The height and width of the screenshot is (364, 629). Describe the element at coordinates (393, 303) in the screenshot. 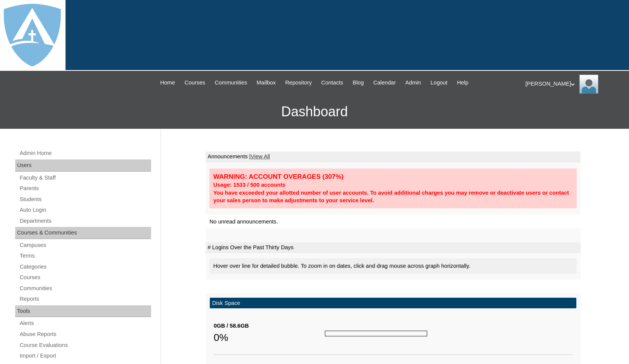

I see `td: Disk Space` at that location.